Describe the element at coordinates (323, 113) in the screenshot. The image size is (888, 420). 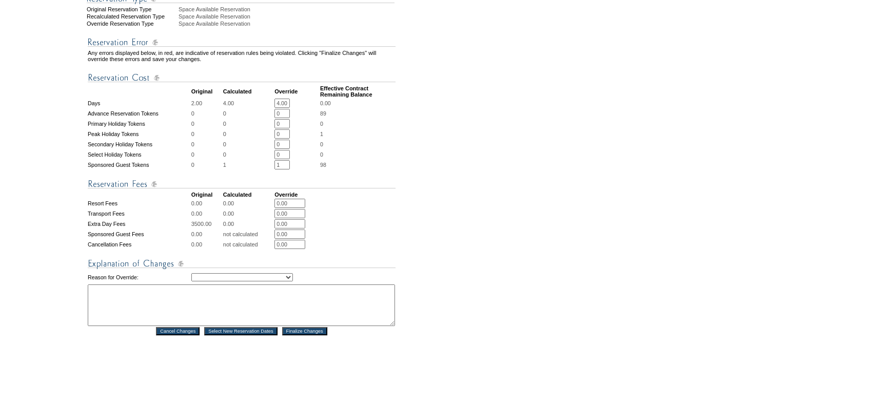
I see `span: 89` at that location.